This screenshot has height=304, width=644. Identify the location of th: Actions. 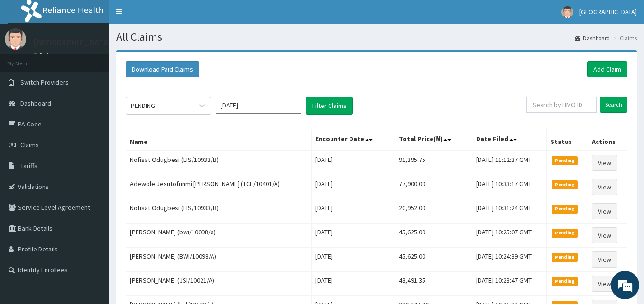
(607, 140).